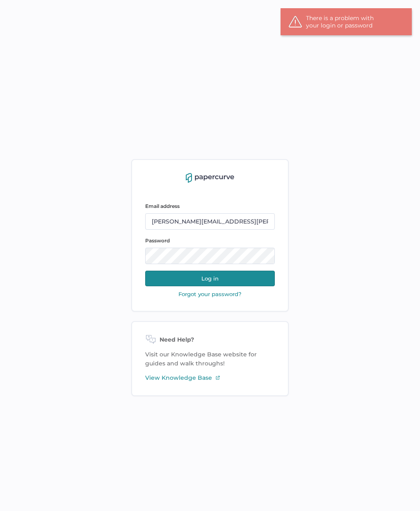  I want to click on div: Need Help?, so click(210, 340).